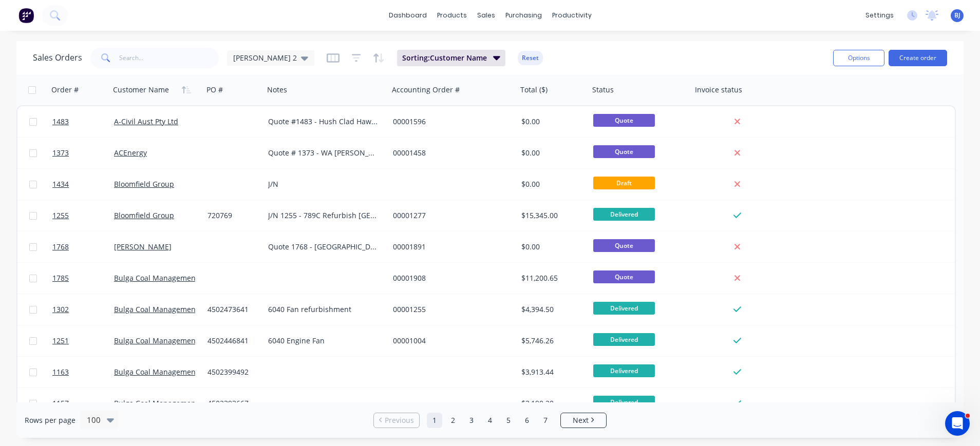  What do you see at coordinates (551, 216) in the screenshot?
I see `div: $15,345.00` at bounding box center [551, 216].